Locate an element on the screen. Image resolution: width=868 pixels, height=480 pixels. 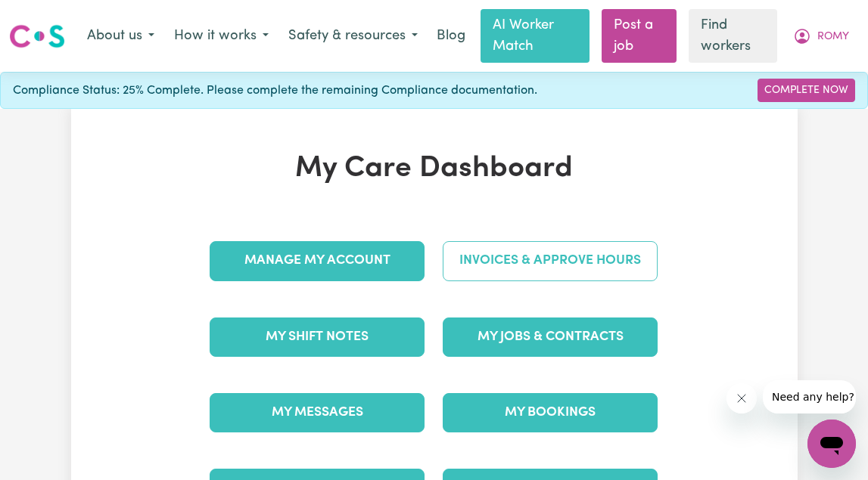
span: ROMY is located at coordinates (833, 37).